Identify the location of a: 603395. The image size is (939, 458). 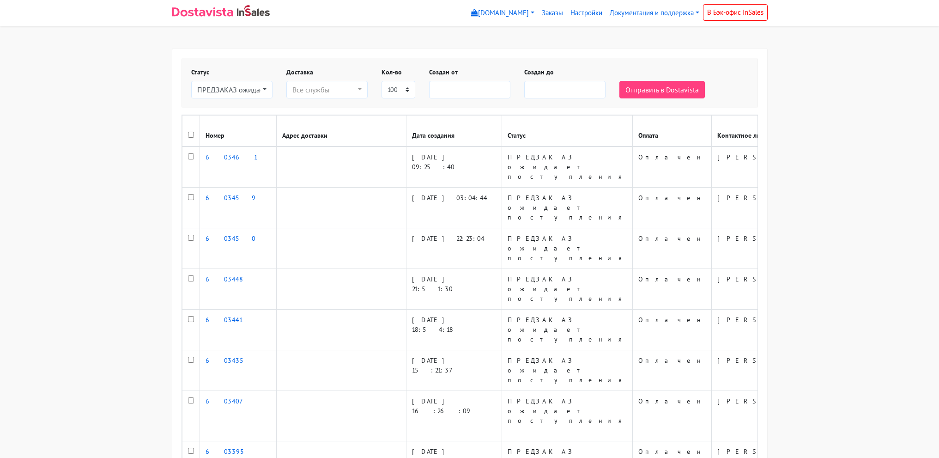
(231, 451).